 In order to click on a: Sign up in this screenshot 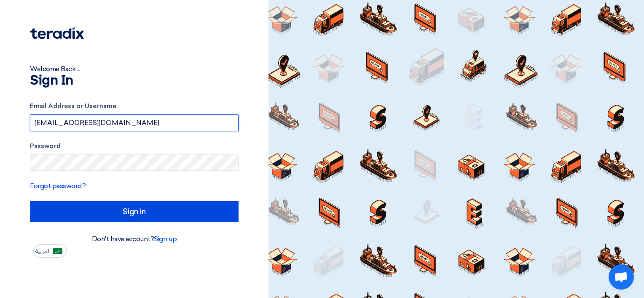, I will do `click(165, 239)`.